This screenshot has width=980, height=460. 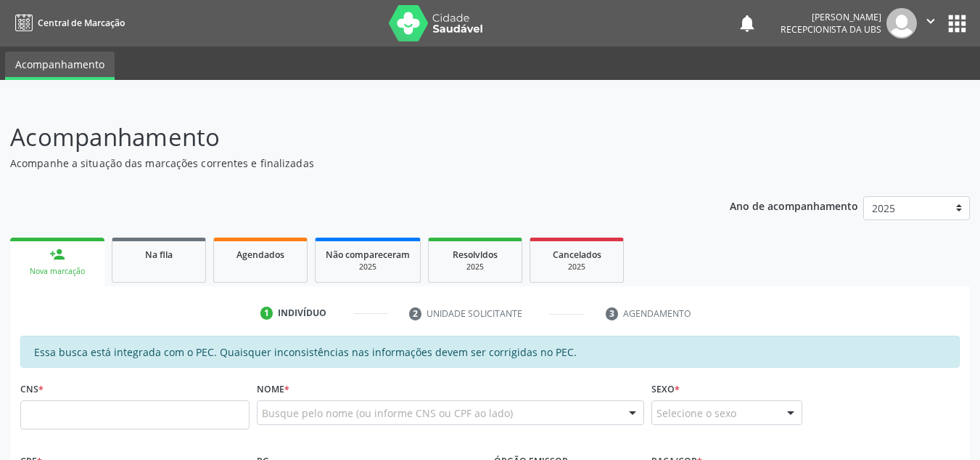 I want to click on div: person_add, so click(x=58, y=254).